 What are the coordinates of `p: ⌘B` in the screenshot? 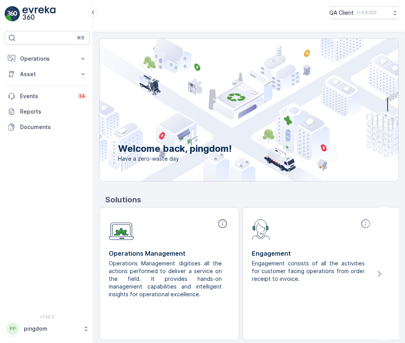 It's located at (81, 38).